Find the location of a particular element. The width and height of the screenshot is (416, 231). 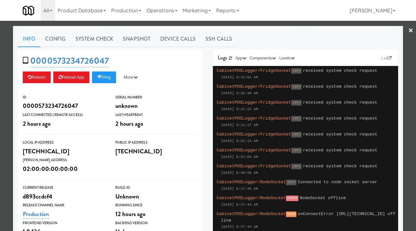

div: Current Release is located at coordinates (64, 188).